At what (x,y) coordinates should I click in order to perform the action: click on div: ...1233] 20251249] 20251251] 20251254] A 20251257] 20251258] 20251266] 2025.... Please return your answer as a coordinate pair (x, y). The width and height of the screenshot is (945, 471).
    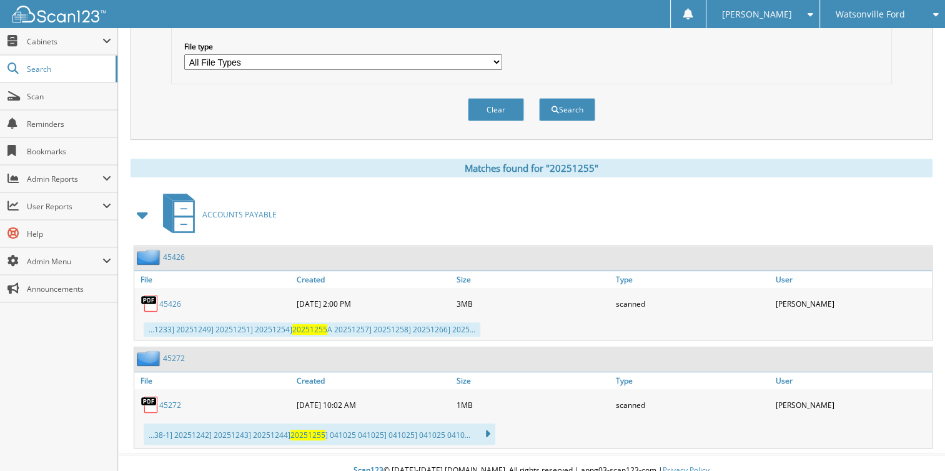
    Looking at the image, I should click on (312, 329).